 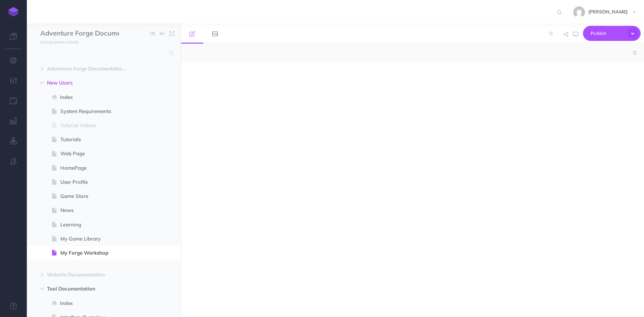 I want to click on span: System Requirements, so click(x=101, y=111).